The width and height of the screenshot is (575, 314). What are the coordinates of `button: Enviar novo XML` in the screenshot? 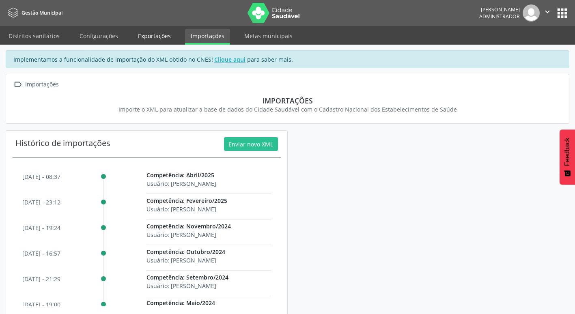 It's located at (251, 144).